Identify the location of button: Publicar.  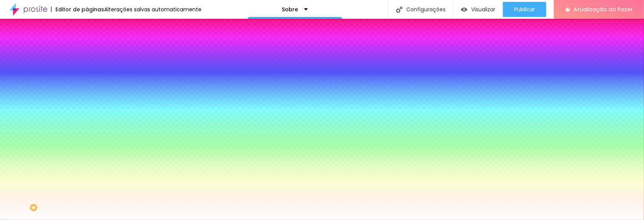
(524, 10).